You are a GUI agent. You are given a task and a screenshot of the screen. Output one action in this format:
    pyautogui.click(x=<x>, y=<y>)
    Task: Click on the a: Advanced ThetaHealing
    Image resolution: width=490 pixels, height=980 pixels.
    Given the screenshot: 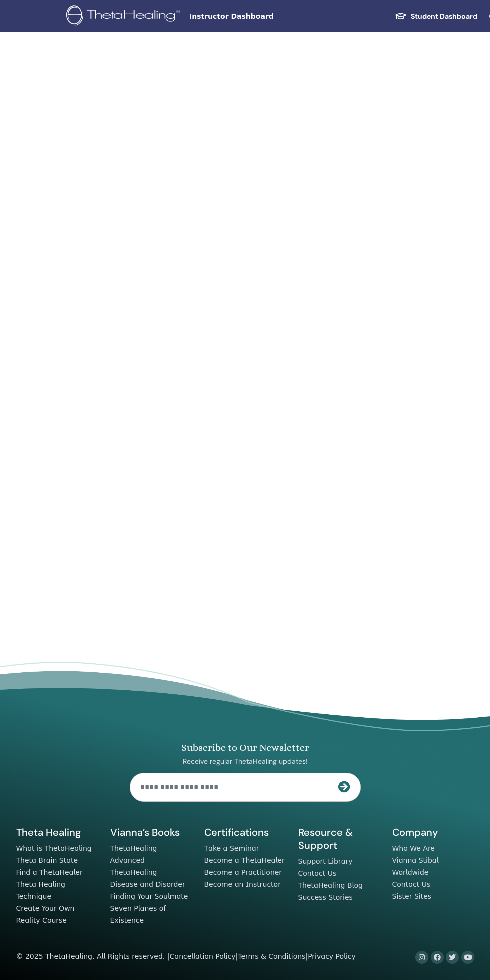 What is the action you would take?
    pyautogui.click(x=134, y=866)
    